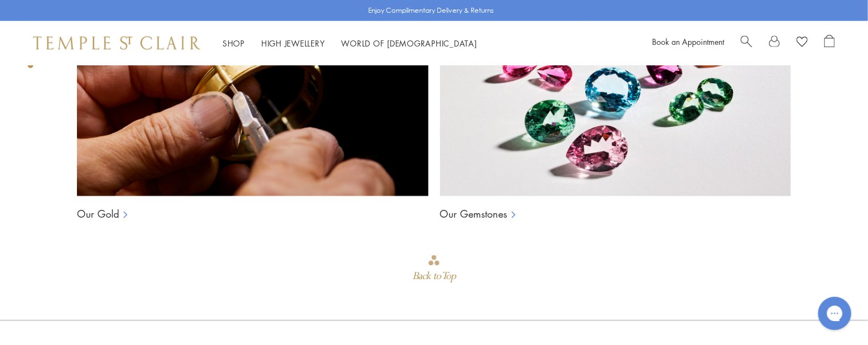 The height and width of the screenshot is (345, 868). I want to click on p: Enjoy Complimentary Delivery & Returns, so click(431, 11).